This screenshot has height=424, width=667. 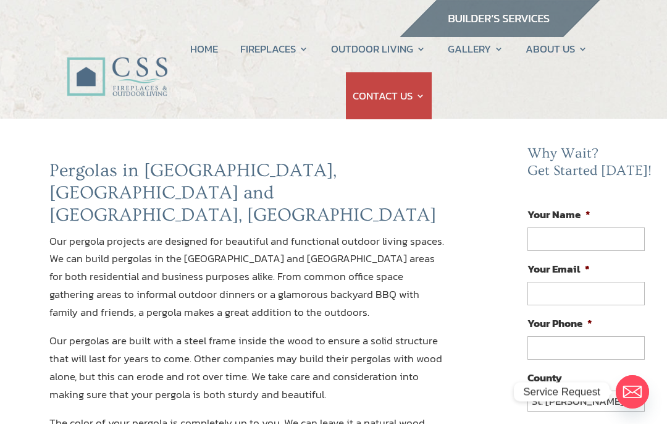 I want to click on a: FIREPLACES, so click(x=274, y=49).